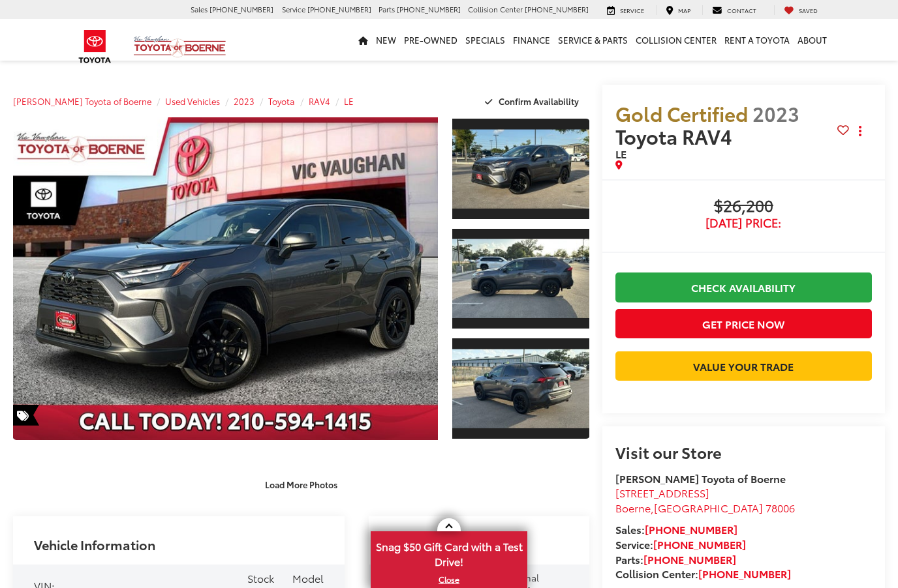 The height and width of the screenshot is (588, 898). I want to click on a: Toyota, so click(281, 101).